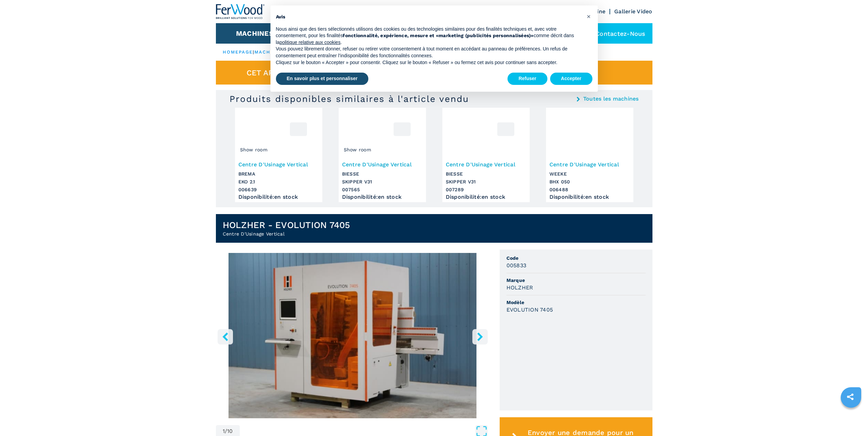  Describe the element at coordinates (589, 155) in the screenshot. I see `a: Centre D'Usinage Vertical WEEKE BHX 050Centre D'Usinage VerticalWEEKEBHX 050006488Disponibilité:e...` at that location.